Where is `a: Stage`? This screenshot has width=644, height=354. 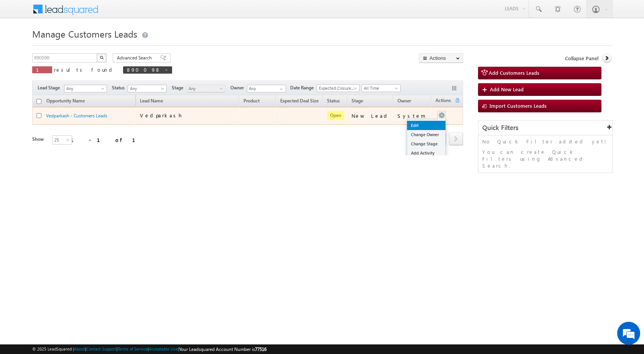
a: Stage is located at coordinates (357, 102).